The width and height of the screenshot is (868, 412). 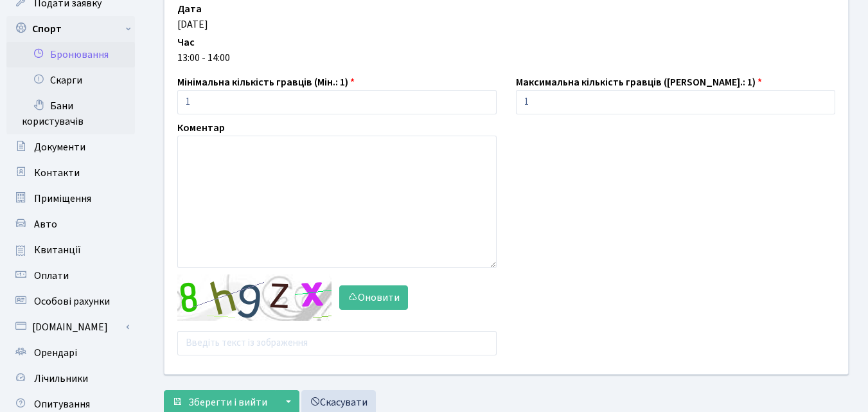 What do you see at coordinates (506, 58) in the screenshot?
I see `div: 13:00 - 14:00` at bounding box center [506, 58].